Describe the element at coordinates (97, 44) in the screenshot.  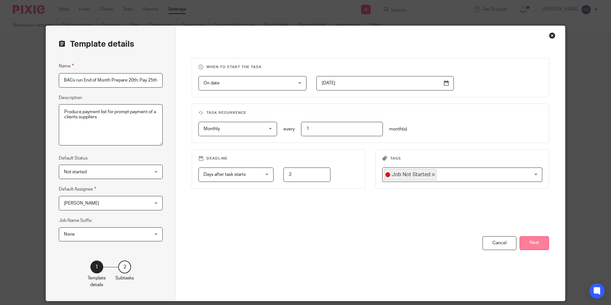
I see `h2: Template details` at that location.